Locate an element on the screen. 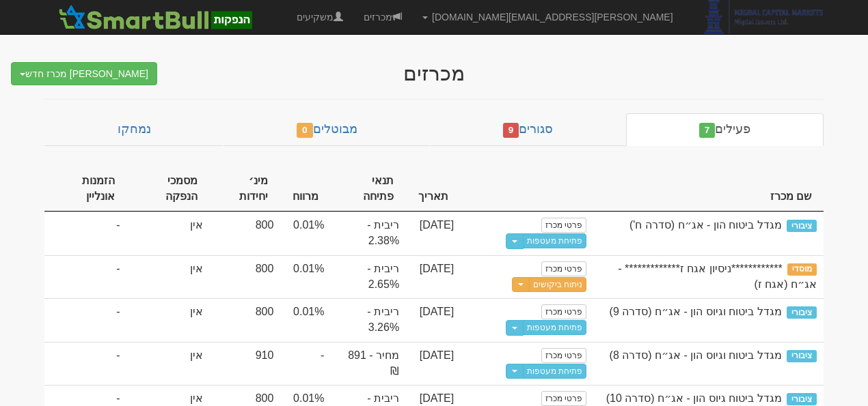 Image resolution: width=868 pixels, height=406 pixels. img: סמארטבול - מערכת לניהול הנפקות is located at coordinates (155, 17).